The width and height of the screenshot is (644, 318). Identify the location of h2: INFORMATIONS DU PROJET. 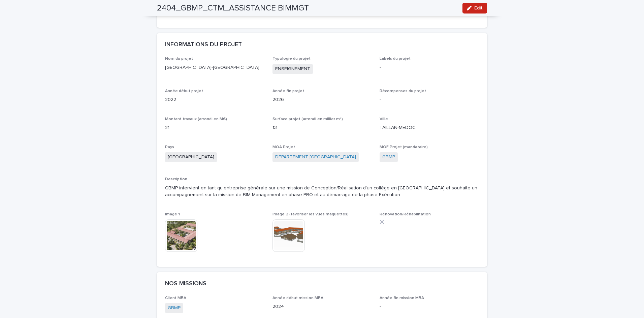
(203, 45).